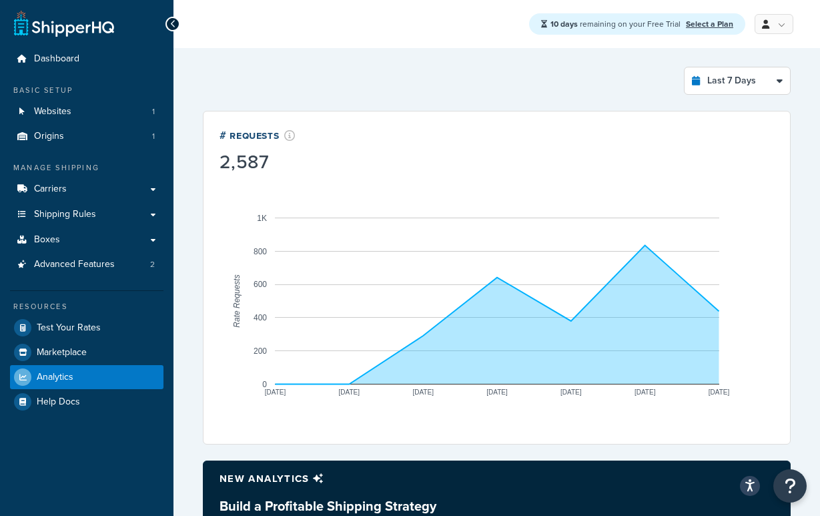  I want to click on h3: Build a Profitable Shipping Strategy, so click(496, 506).